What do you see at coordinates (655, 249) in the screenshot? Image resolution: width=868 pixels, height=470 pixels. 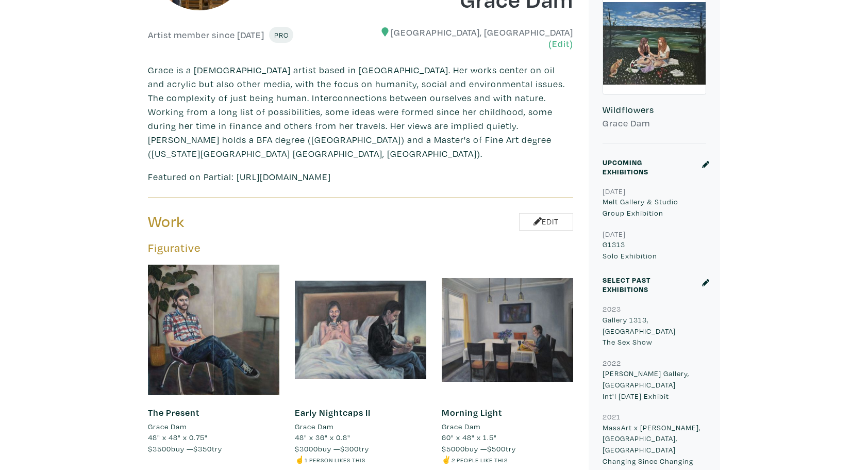 I see `p: G1313 Solo Exhibition` at bounding box center [655, 249].